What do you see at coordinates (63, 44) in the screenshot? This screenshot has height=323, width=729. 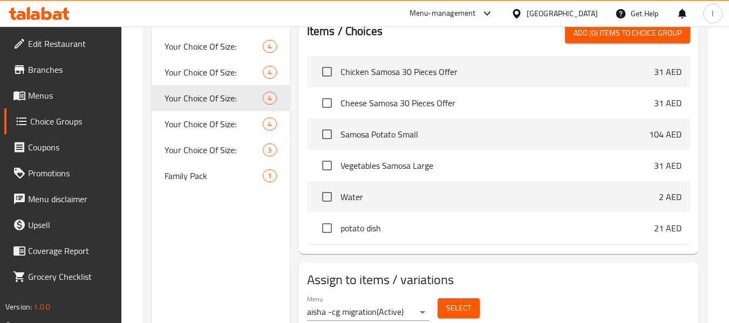 I see `a: Edit Restaurant` at bounding box center [63, 44].